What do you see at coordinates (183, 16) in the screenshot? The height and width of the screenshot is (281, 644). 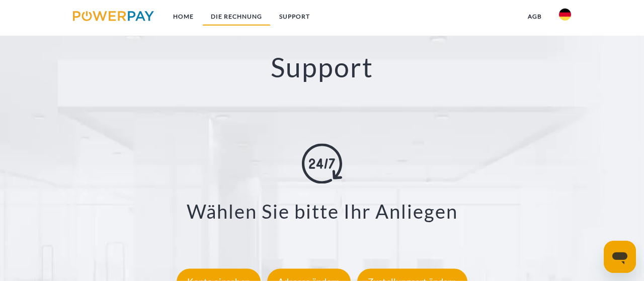 I see `a: Home` at bounding box center [183, 16].